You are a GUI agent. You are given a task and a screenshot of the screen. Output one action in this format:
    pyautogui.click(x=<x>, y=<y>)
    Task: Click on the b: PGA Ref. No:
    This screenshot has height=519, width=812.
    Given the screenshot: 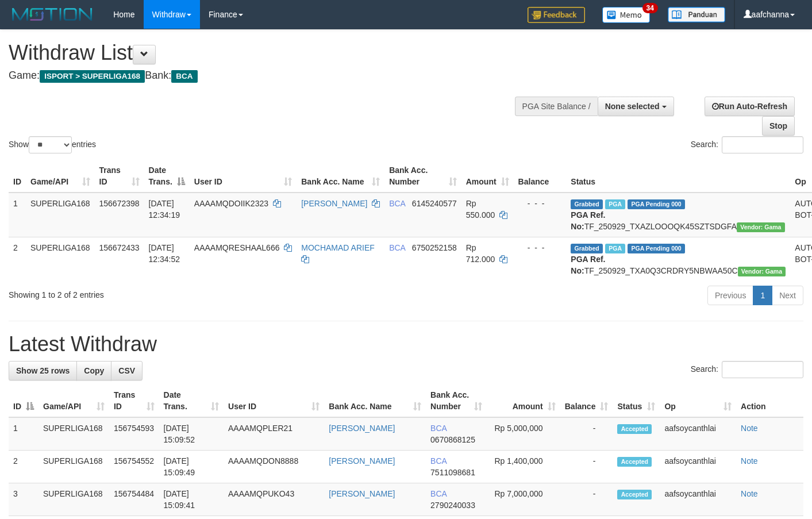 What is the action you would take?
    pyautogui.click(x=588, y=265)
    